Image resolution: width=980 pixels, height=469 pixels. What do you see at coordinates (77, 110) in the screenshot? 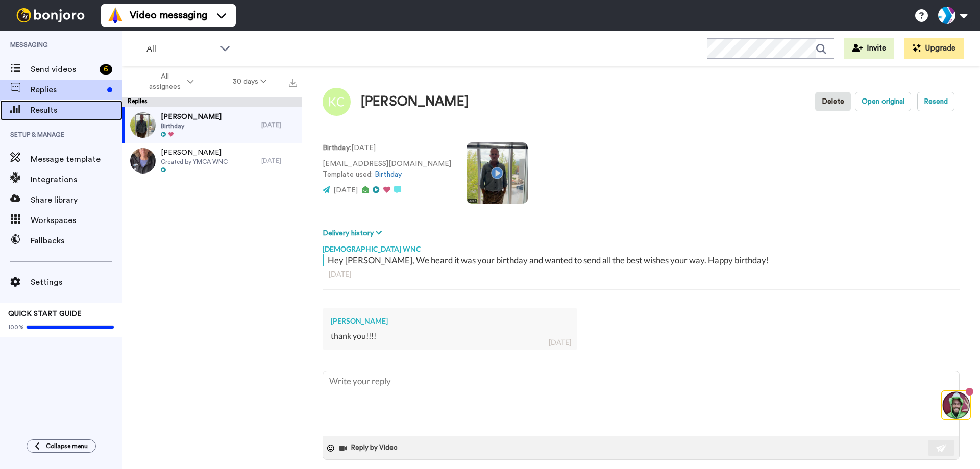
I see `span: Results` at bounding box center [77, 110].